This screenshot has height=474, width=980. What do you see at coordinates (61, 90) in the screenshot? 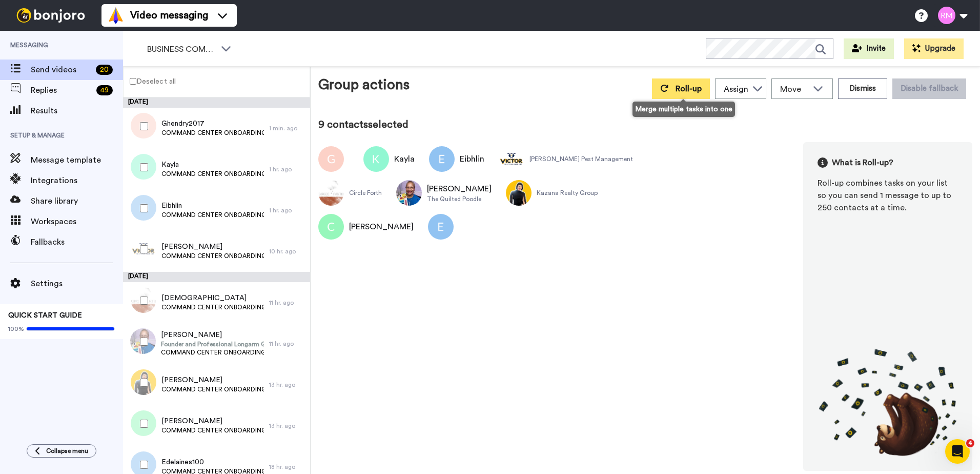
I see `span: Replies` at bounding box center [61, 90].